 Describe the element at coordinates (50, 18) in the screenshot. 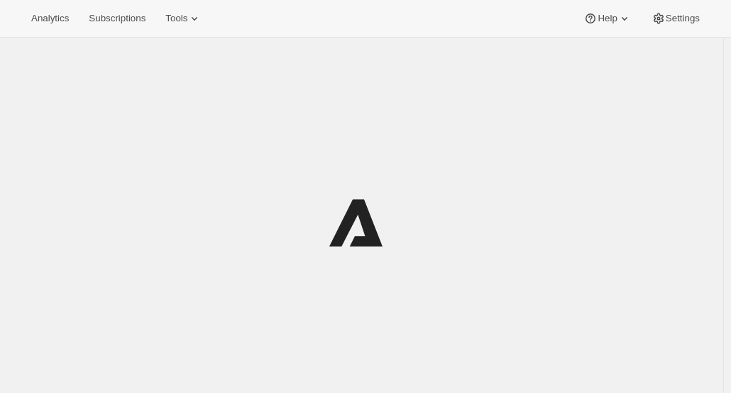

I see `span: Analytics` at that location.